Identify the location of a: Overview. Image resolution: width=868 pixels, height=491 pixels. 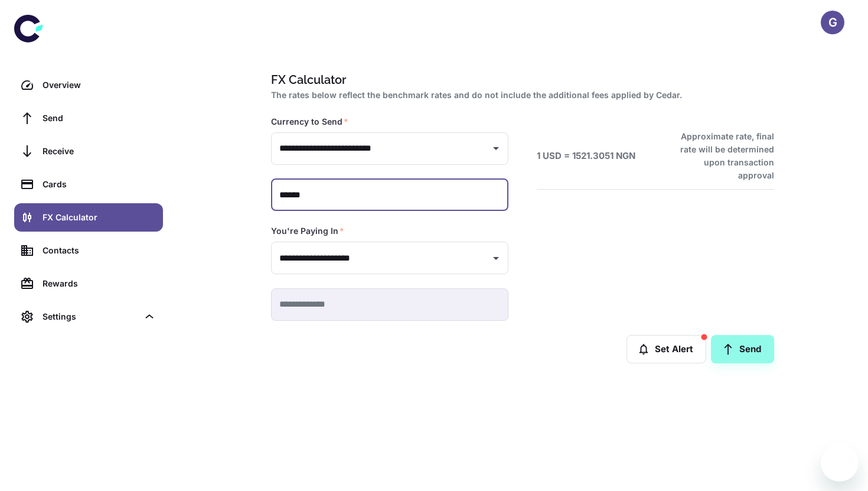
(89, 85).